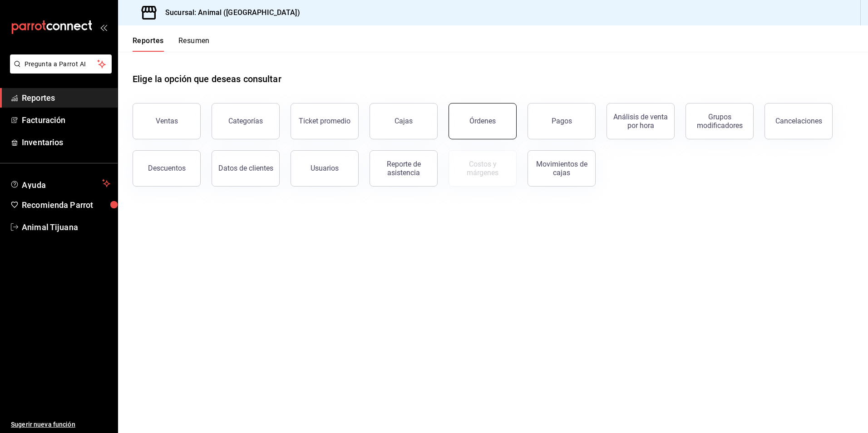  What do you see at coordinates (59, 70) in the screenshot?
I see `a: Pregunta a Parrot AI` at bounding box center [59, 70].